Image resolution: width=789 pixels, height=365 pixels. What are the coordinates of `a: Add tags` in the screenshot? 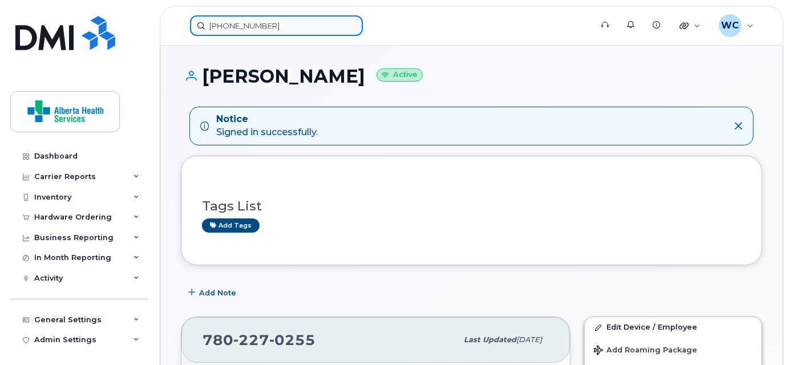 It's located at (230, 225).